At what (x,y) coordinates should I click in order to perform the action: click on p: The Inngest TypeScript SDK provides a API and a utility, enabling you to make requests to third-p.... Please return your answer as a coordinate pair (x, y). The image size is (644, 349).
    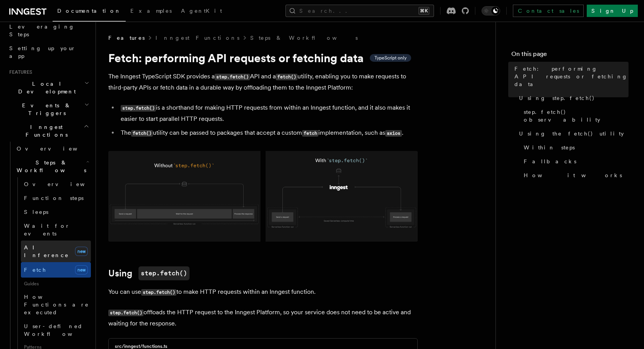
    Looking at the image, I should click on (263, 82).